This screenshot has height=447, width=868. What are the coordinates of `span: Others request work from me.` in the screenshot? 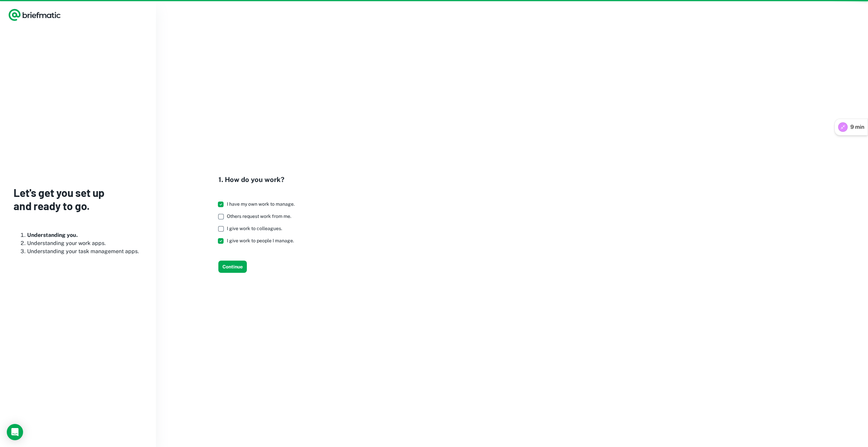 It's located at (259, 216).